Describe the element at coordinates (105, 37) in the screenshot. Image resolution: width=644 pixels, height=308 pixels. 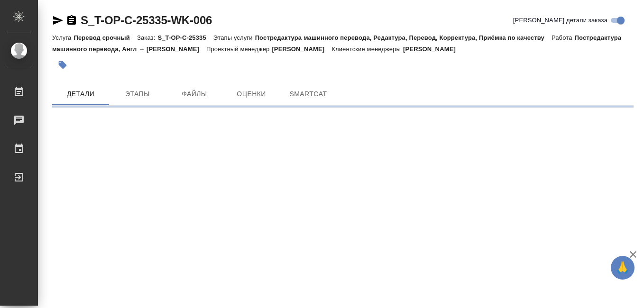
I see `p: Перевод срочный` at that location.